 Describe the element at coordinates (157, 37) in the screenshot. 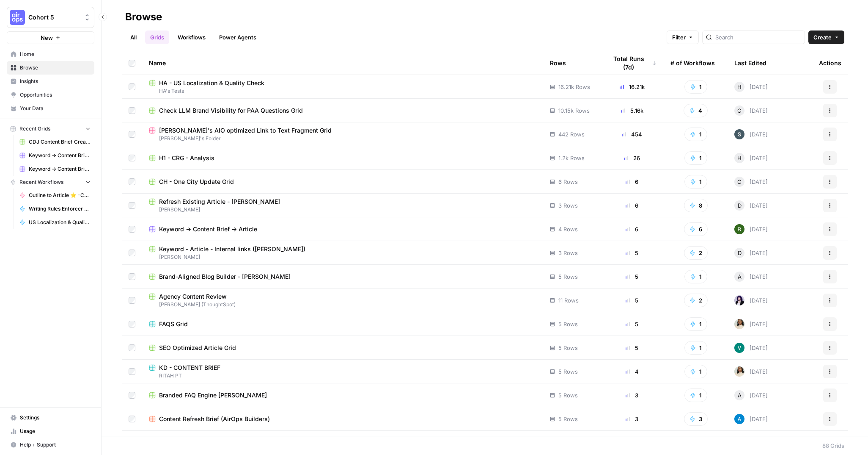

I see `a: Grids` at that location.